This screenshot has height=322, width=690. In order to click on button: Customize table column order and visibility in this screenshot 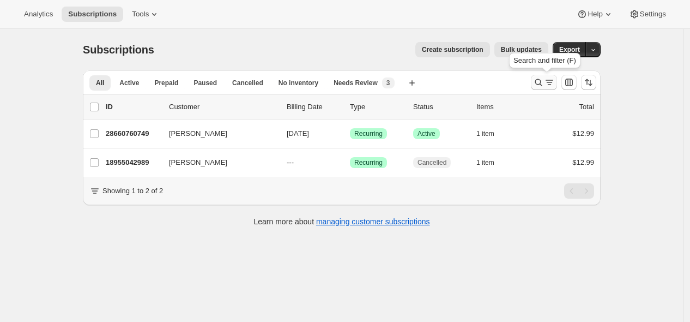, I will do `click(569, 82)`.